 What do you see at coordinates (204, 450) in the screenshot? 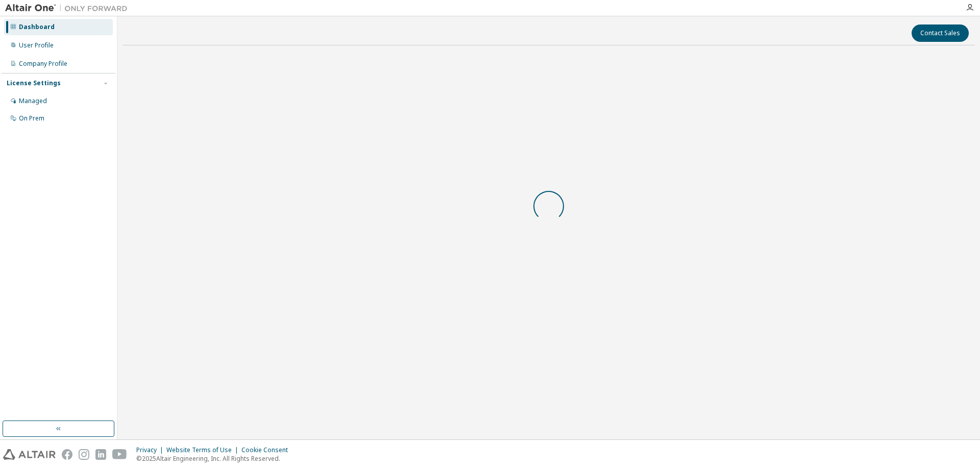
I see `div: Website Terms of Use` at bounding box center [204, 450].